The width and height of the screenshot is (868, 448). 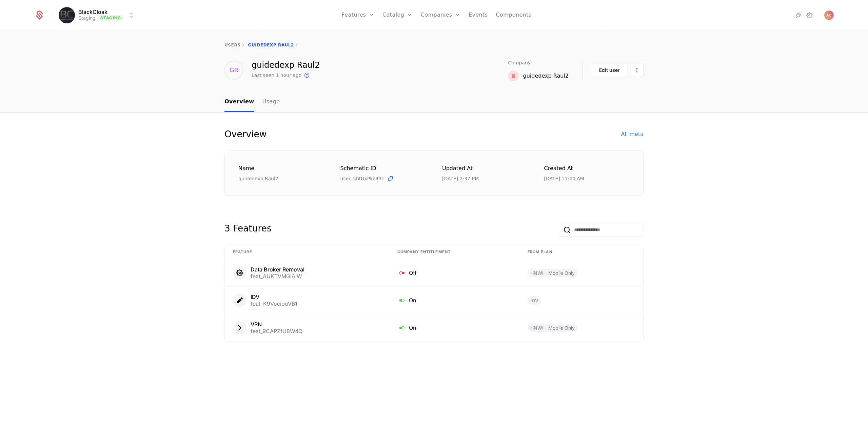 What do you see at coordinates (610, 70) in the screenshot?
I see `div: Edit user` at bounding box center [610, 70].